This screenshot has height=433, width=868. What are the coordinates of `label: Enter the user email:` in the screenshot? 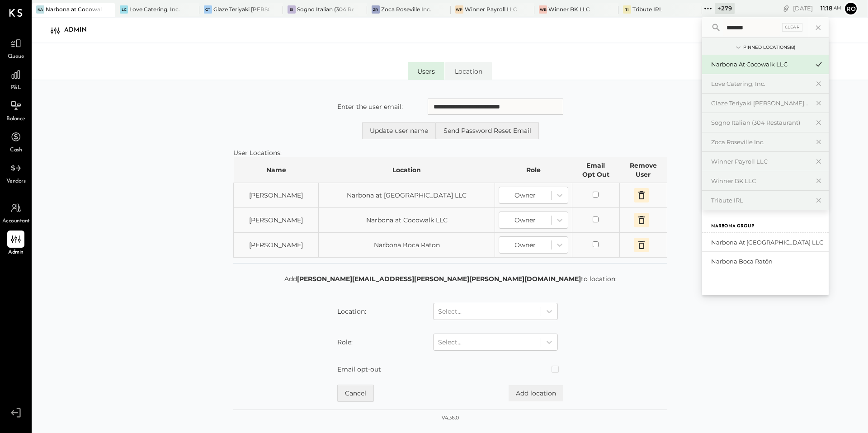 It's located at (370, 107).